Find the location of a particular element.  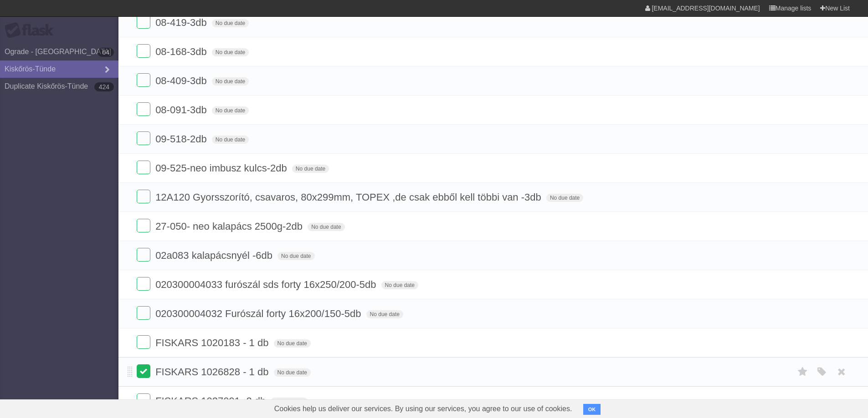

span: 02a083 kalapácsnyél -6db is located at coordinates (215, 255).